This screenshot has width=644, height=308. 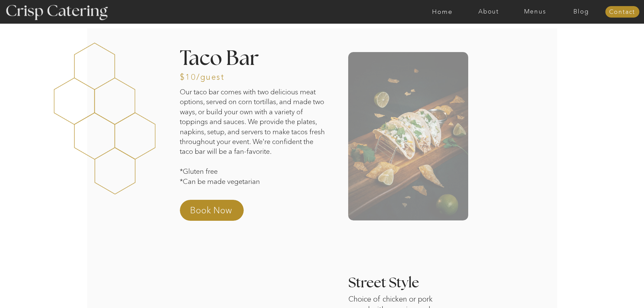 What do you see at coordinates (220, 212) in the screenshot?
I see `a: Book Now` at bounding box center [220, 212].